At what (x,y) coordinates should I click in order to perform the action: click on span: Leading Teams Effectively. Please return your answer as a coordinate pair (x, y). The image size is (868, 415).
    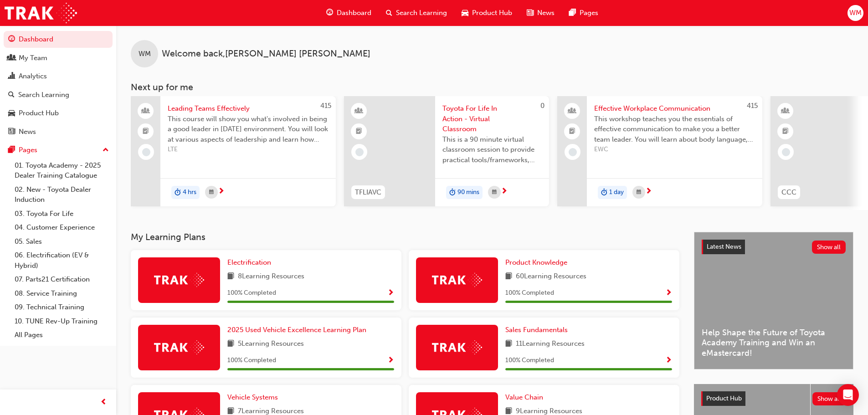
    Looking at the image, I should click on (248, 108).